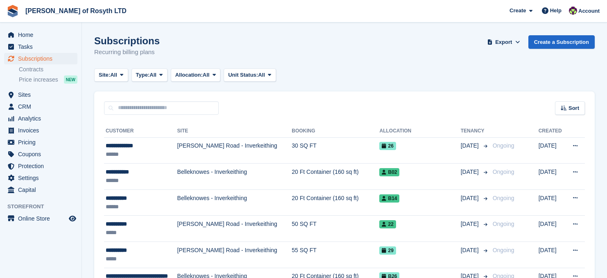 This screenshot has height=278, width=607. Describe the element at coordinates (243, 75) in the screenshot. I see `span: Unit Status:` at that location.